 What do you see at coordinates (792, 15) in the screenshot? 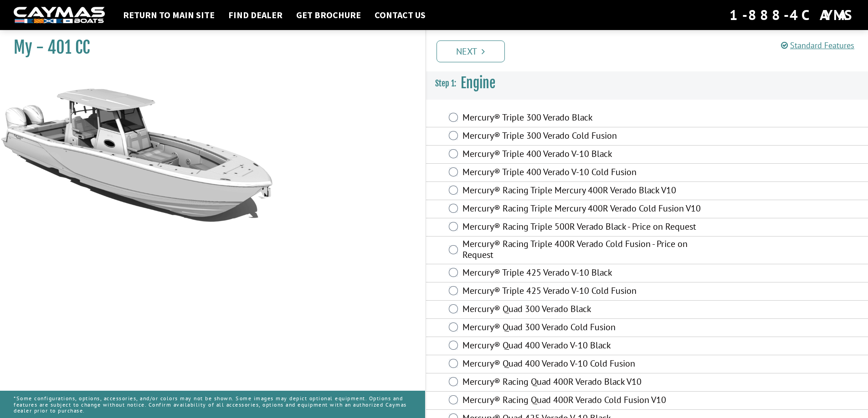
I see `div: 1-888-4CAYMAS` at bounding box center [792, 15].